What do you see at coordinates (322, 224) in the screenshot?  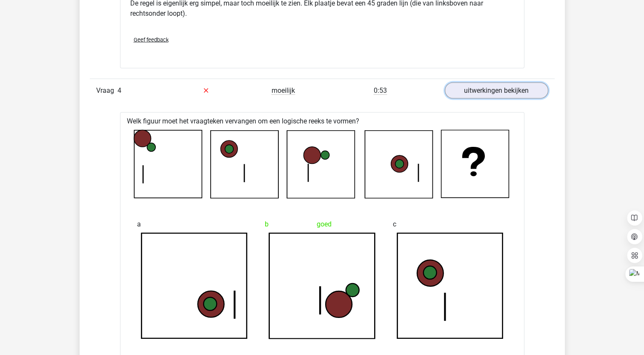 I see `div: goed` at bounding box center [322, 224].